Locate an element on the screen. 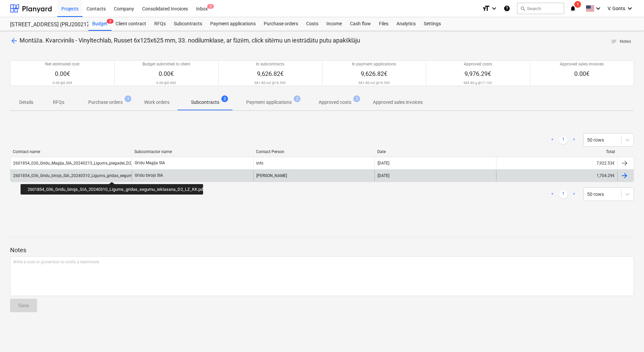 The width and height of the screenshot is (644, 352). div: Grīdu Maģija SIA is located at coordinates (192, 163).